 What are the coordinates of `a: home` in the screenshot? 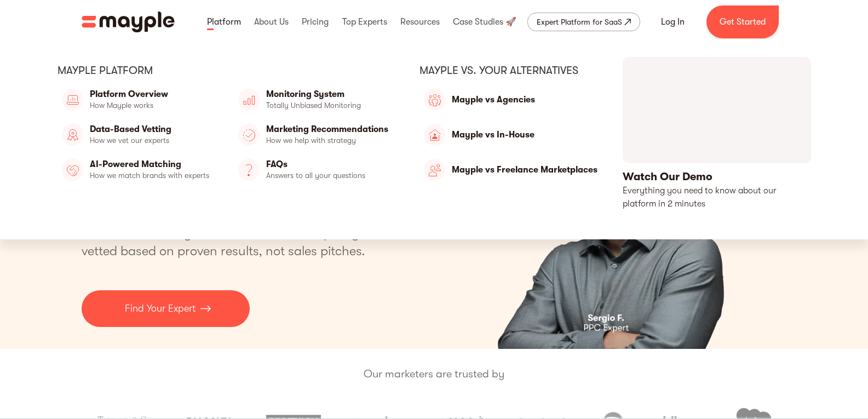 It's located at (128, 22).